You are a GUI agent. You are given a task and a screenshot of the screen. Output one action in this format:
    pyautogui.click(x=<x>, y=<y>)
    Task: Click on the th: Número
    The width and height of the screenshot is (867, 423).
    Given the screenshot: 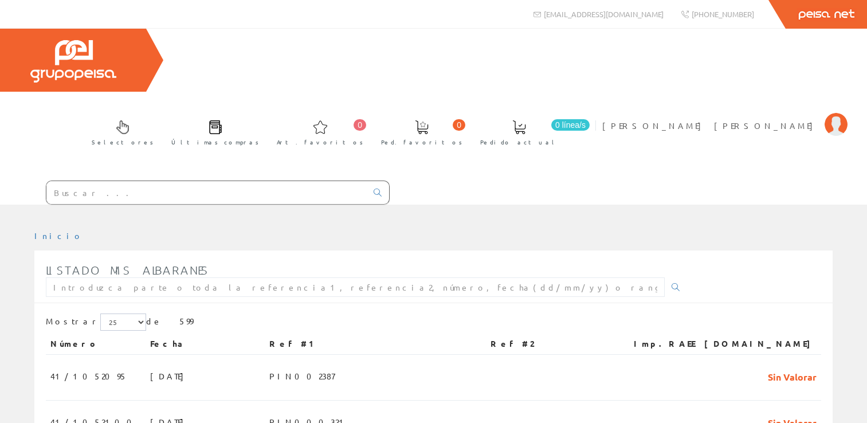 What is the action you would take?
    pyautogui.click(x=96, y=344)
    